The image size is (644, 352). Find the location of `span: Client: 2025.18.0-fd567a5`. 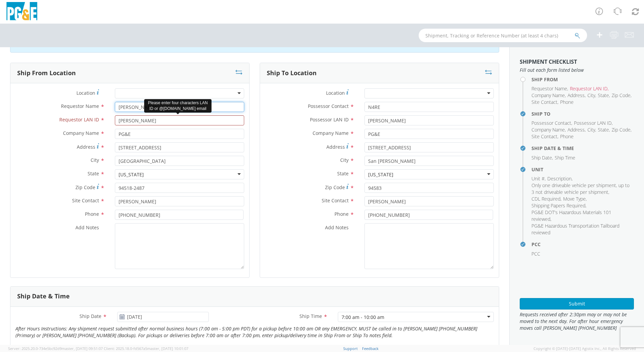

span: Client: 2025.18.0-fd567a5 is located at coordinates (146, 348).